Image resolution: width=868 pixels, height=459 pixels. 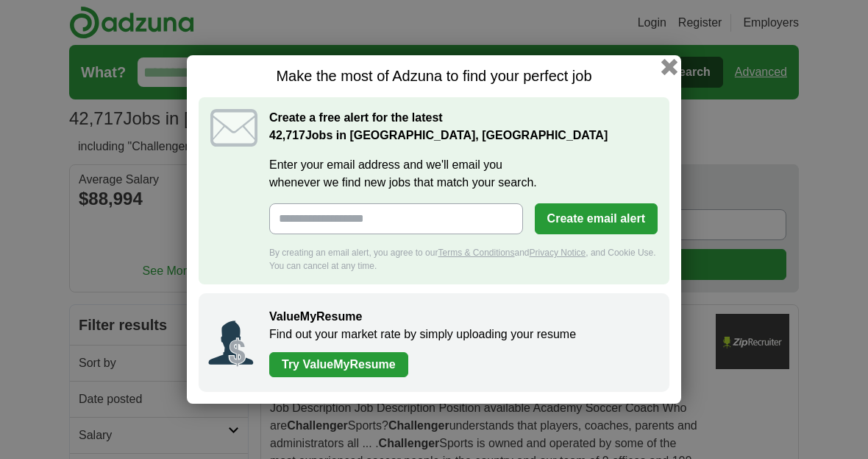 What do you see at coordinates (287, 135) in the screenshot?
I see `span: 42,717` at bounding box center [287, 135].